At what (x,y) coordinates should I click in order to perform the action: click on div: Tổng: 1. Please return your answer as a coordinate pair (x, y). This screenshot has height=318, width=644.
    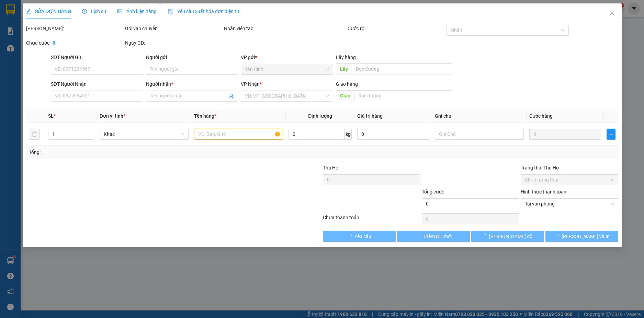
    Looking at the image, I should click on (139, 152).